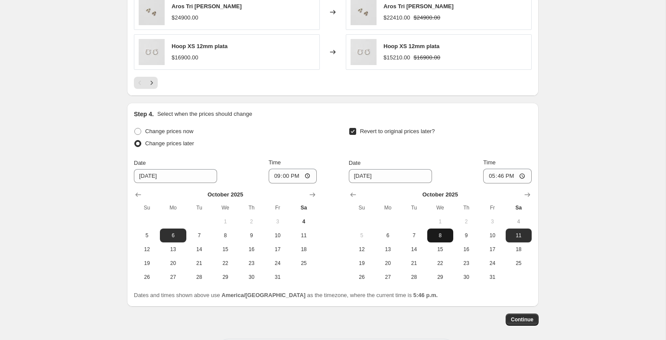 This screenshot has height=340, width=666. Describe the element at coordinates (147, 263) in the screenshot. I see `span: 19` at that location.